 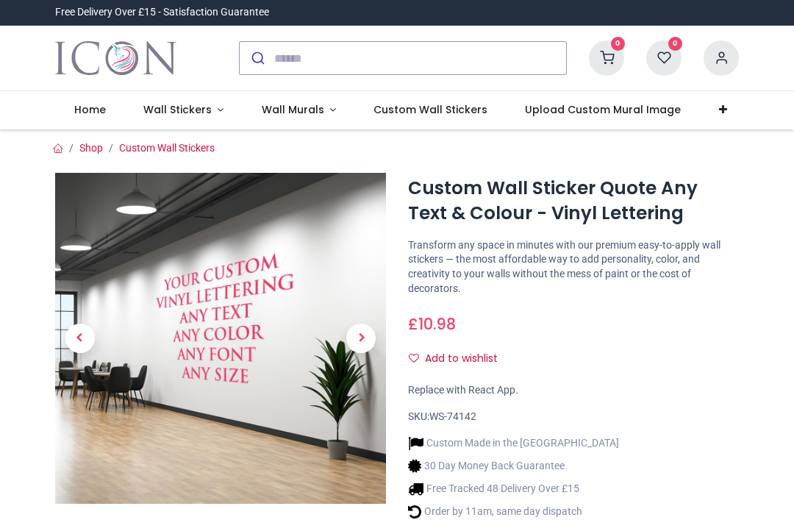 What do you see at coordinates (361, 338) in the screenshot?
I see `span: Next` at bounding box center [361, 338].